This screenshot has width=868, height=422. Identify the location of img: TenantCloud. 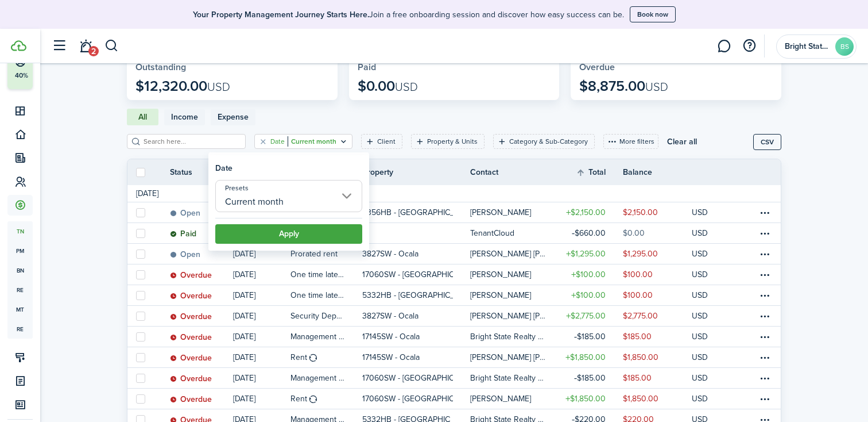
(19, 45).